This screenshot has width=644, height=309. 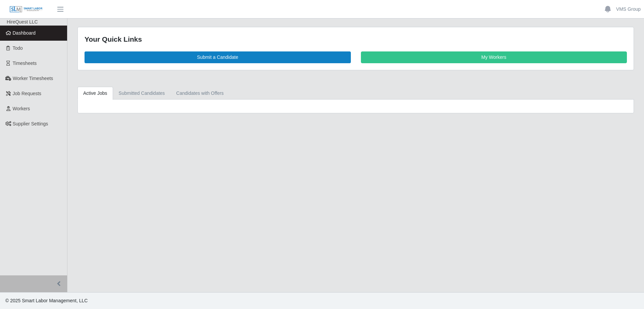 What do you see at coordinates (25, 63) in the screenshot?
I see `span: Timesheets` at bounding box center [25, 63].